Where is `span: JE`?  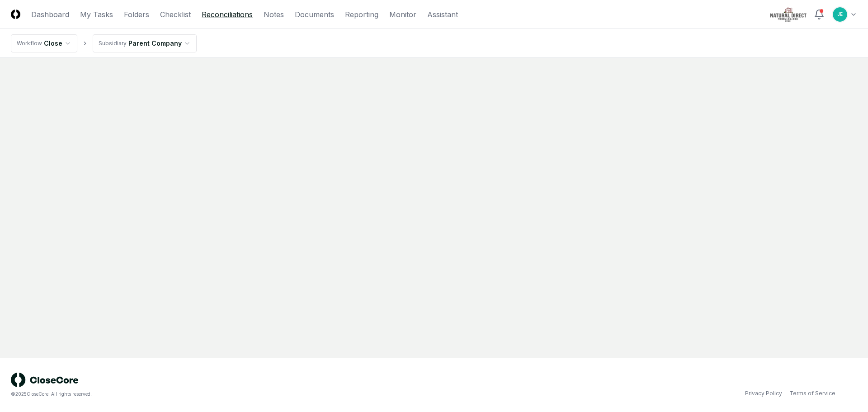
span: JE is located at coordinates (840, 14).